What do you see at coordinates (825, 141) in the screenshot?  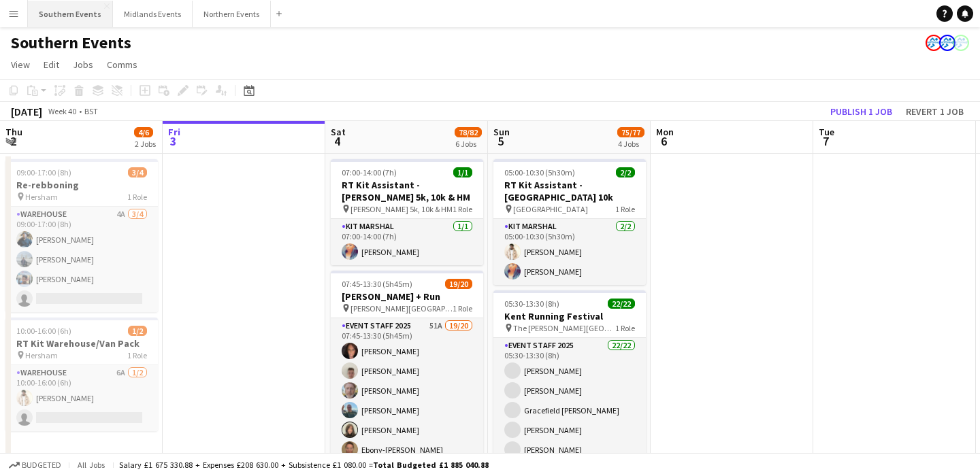 I see `span: 7` at bounding box center [825, 141].